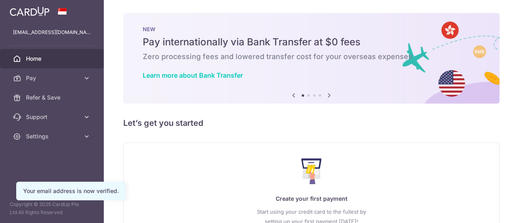 Image resolution: width=519 pixels, height=223 pixels. Describe the element at coordinates (53, 137) in the screenshot. I see `span: Settings` at that location.